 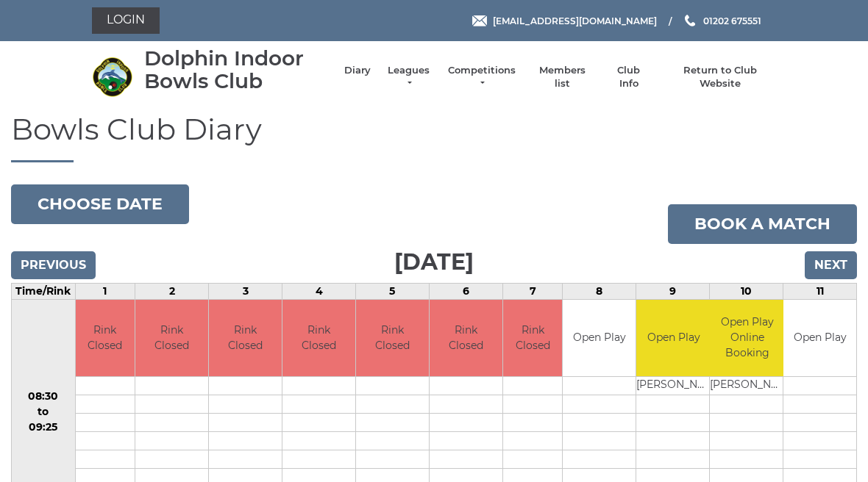 I want to click on td: 3, so click(x=246, y=291).